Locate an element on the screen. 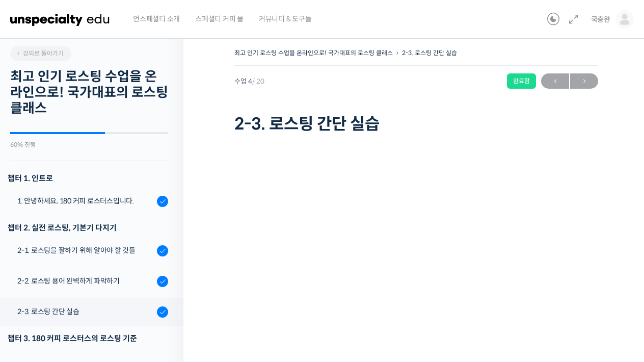  div: 2-1. 로스팅을 잘하기 위해 알아야 할 것들 is located at coordinates (86, 250).